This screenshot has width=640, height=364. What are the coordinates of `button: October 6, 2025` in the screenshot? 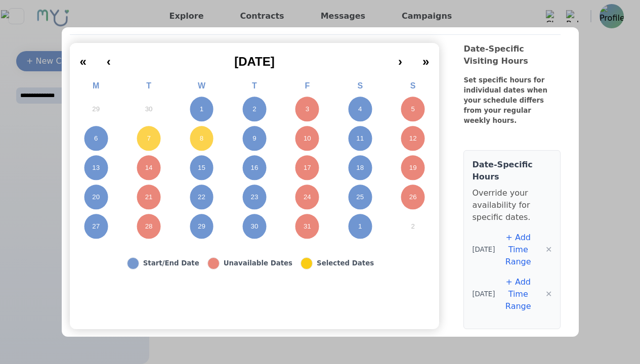 It's located at (96, 139).